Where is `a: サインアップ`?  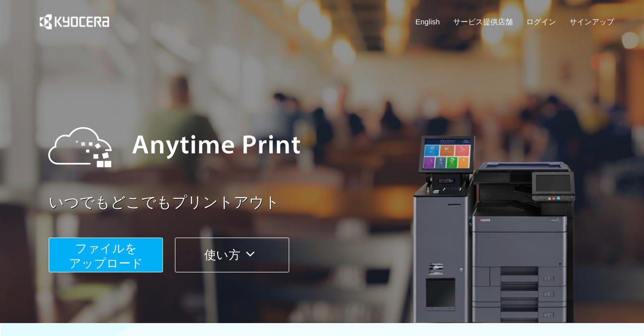 a: サインアップ is located at coordinates (592, 21).